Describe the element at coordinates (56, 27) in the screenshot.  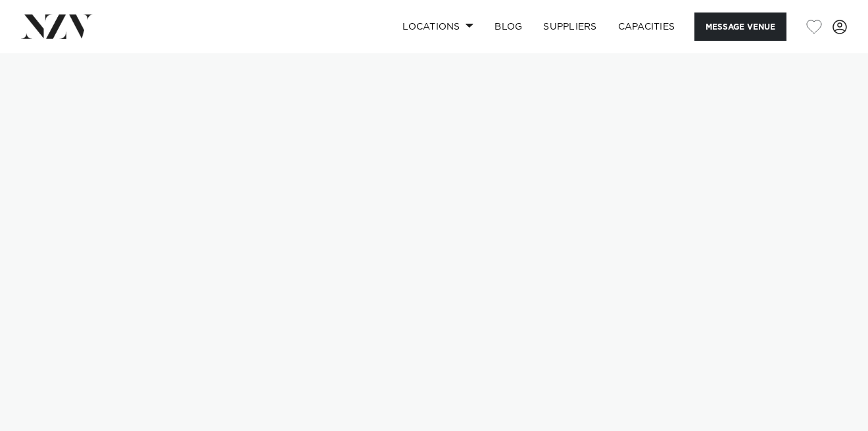
I see `img: nzv-logo.png` at that location.